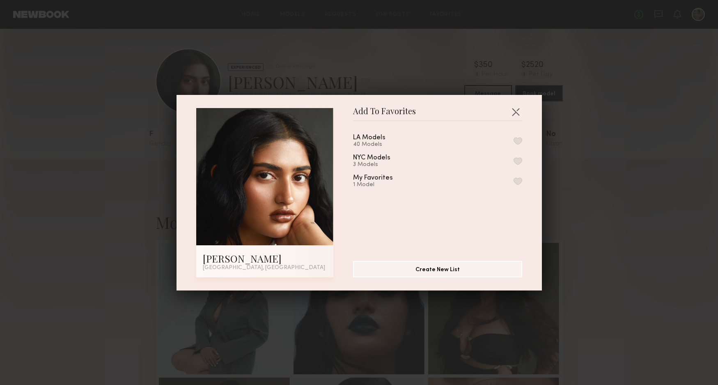 This screenshot has width=718, height=385. Describe the element at coordinates (373, 178) in the screenshot. I see `div: My Favorites` at that location.